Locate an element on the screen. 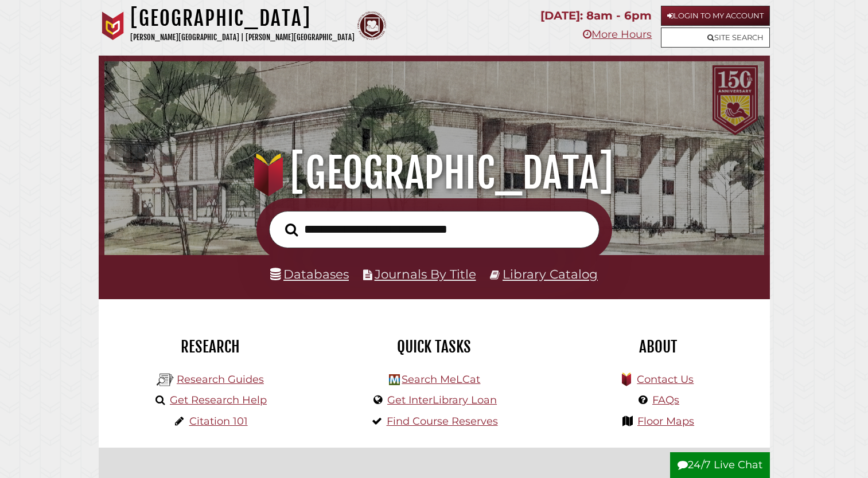  a: Library Catalog is located at coordinates (550, 274).